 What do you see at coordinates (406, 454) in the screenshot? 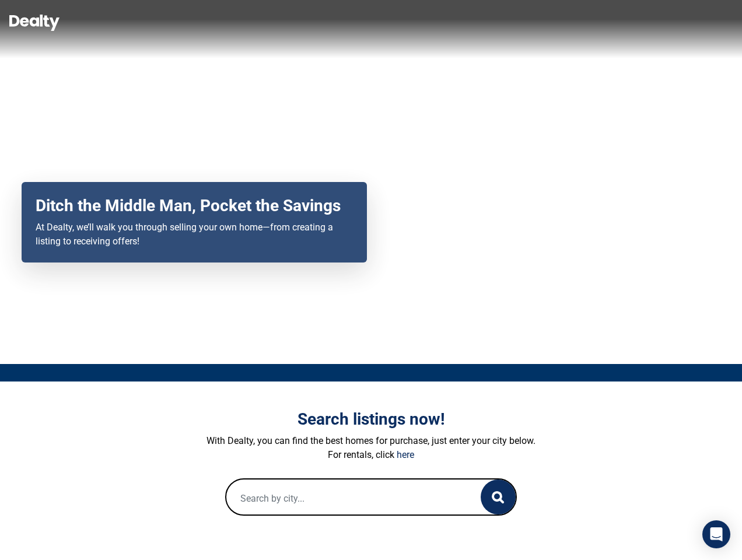
I see `a: here` at bounding box center [406, 454].